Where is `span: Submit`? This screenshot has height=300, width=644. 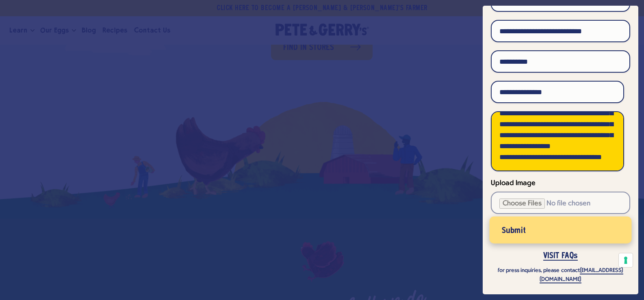 span: Submit is located at coordinates (513, 231).